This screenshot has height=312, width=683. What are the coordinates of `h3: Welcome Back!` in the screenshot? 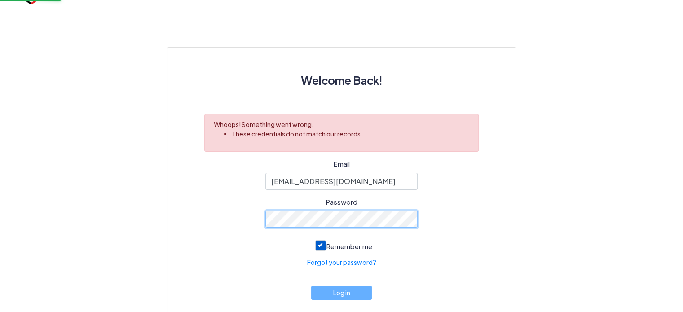 It's located at (341, 80).